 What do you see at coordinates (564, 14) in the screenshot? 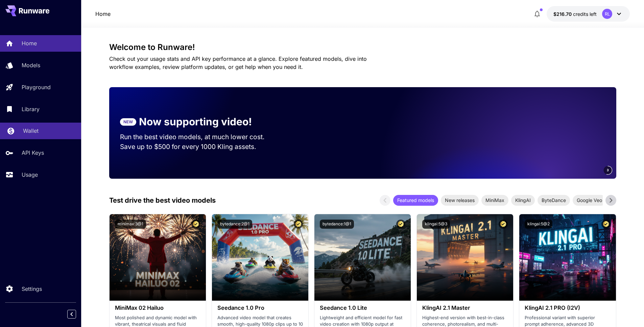
I see `span: $216.70` at bounding box center [564, 14].